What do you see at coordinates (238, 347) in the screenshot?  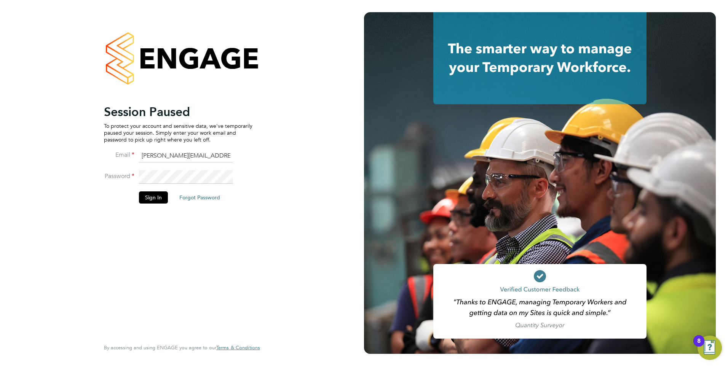 I see `span: Terms & Conditions` at bounding box center [238, 347].